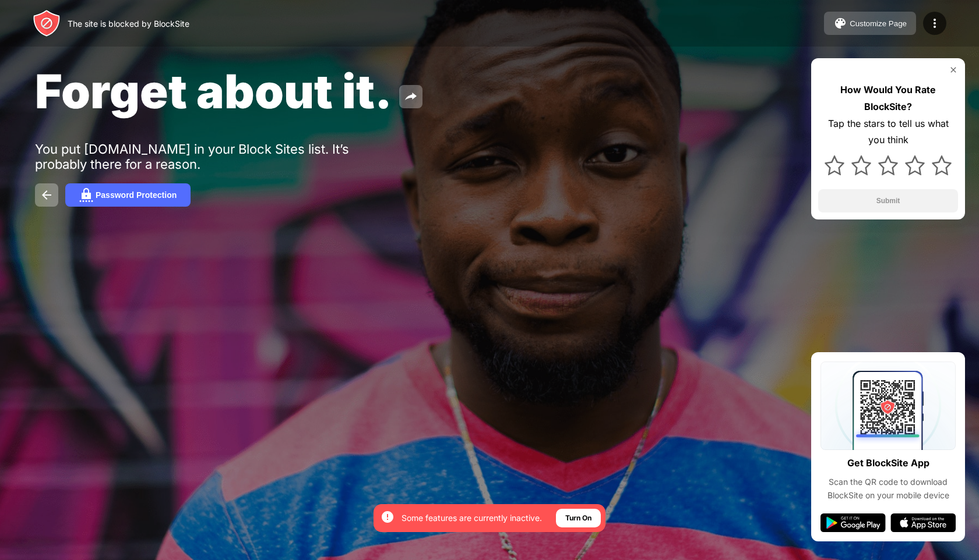 This screenshot has height=560, width=979. What do you see at coordinates (388, 517) in the screenshot?
I see `img: error-circle-white.svg` at bounding box center [388, 517].